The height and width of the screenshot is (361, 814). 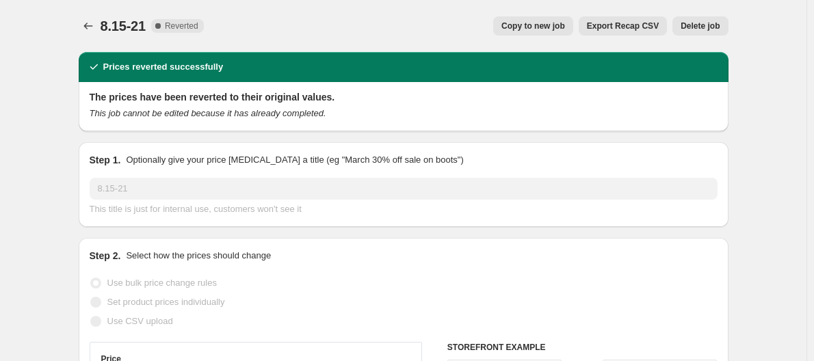 What do you see at coordinates (533, 26) in the screenshot?
I see `button: Copy to new job` at bounding box center [533, 26].